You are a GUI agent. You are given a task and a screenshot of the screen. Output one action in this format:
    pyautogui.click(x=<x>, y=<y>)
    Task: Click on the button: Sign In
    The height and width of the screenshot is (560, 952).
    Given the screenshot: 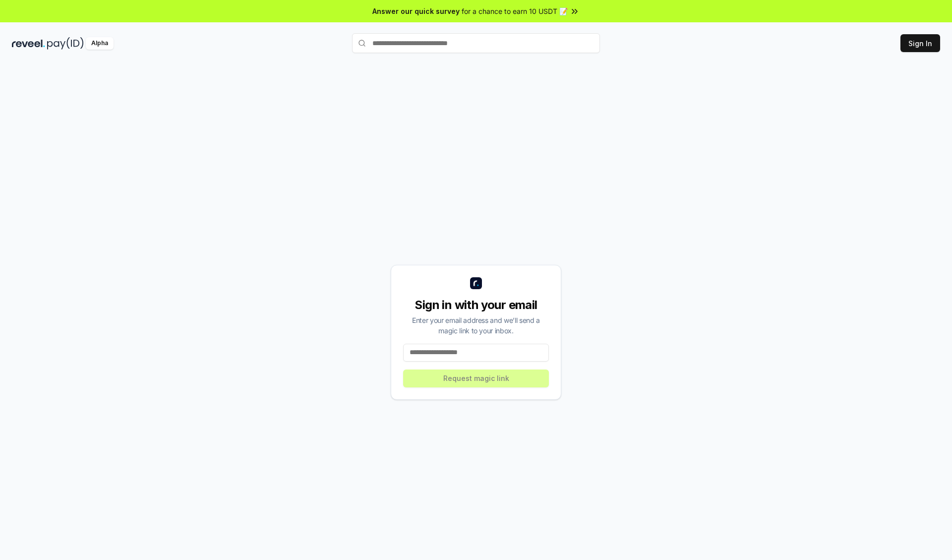 What is the action you would take?
    pyautogui.click(x=921, y=43)
    